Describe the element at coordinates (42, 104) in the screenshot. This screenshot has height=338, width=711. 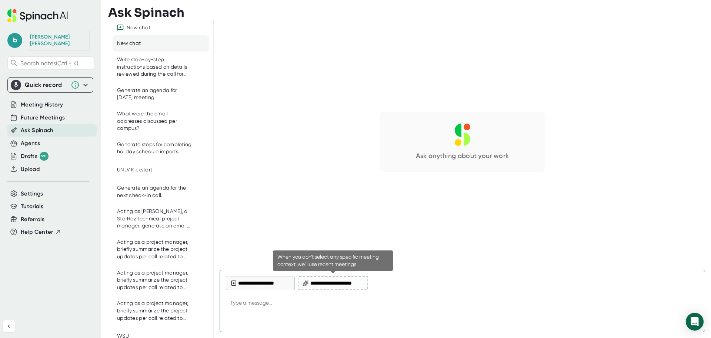
I see `button: Meeting History` at that location.